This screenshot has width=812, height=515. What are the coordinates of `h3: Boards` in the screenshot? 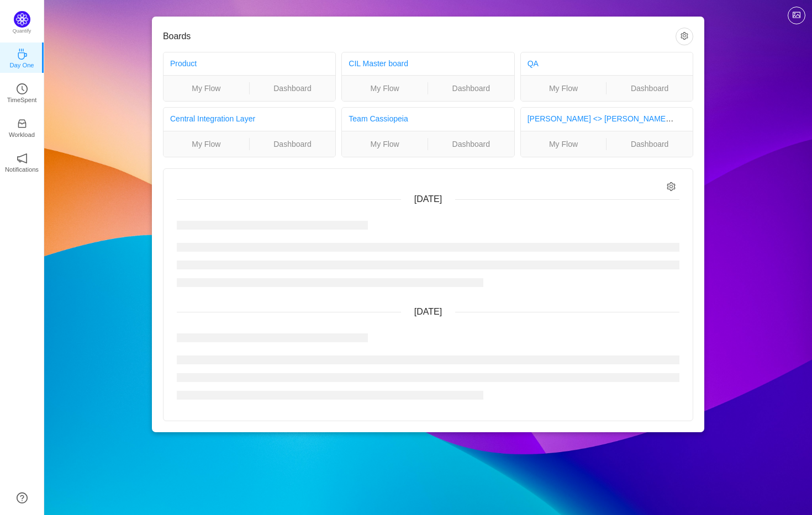 It's located at (420, 36).